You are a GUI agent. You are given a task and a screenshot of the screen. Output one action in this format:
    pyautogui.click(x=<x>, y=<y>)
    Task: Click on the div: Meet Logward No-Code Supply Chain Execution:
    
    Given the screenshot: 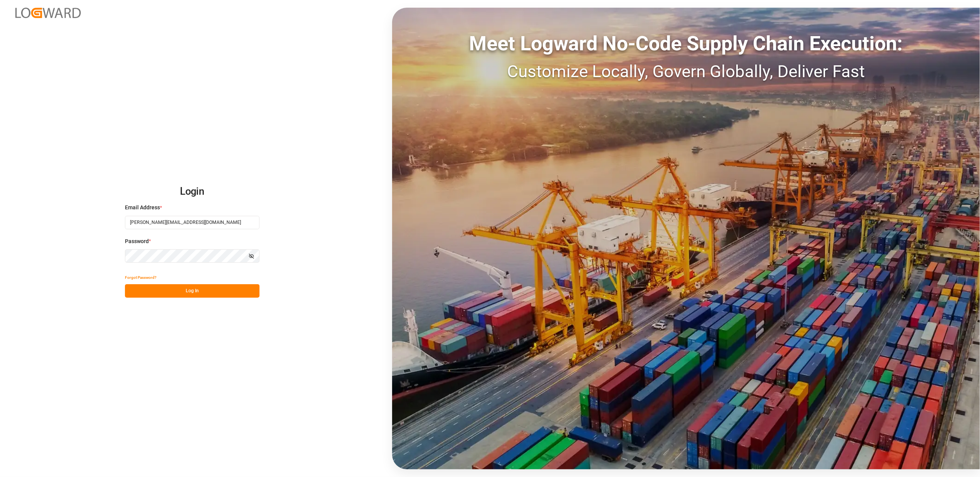 What is the action you would take?
    pyautogui.click(x=686, y=44)
    